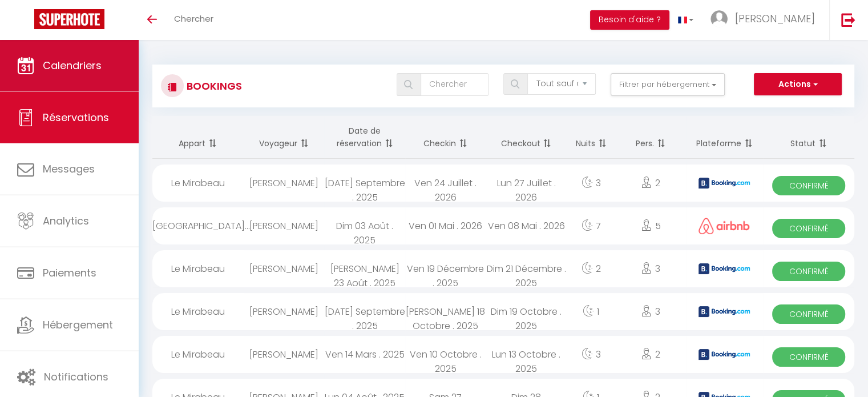 The image size is (868, 397). I want to click on span: Notifications, so click(76, 376).